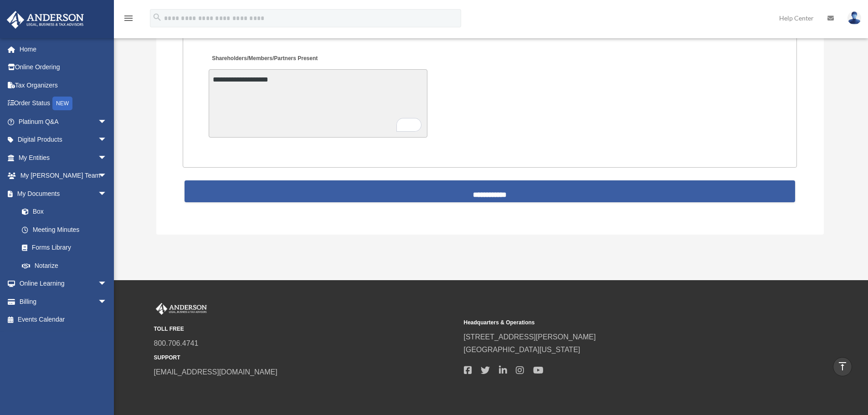 This screenshot has width=868, height=415. What do you see at coordinates (64, 104) in the screenshot?
I see `a: Order StatusNEW` at bounding box center [64, 104].